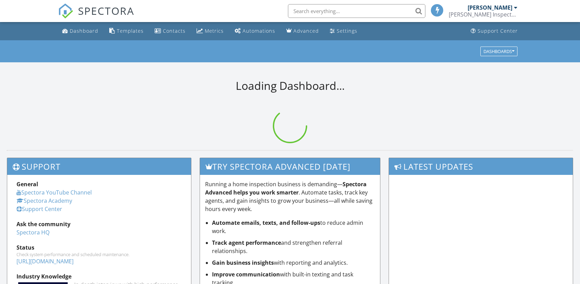  What do you see at coordinates (84, 31) in the screenshot?
I see `div: Dashboard` at bounding box center [84, 31].